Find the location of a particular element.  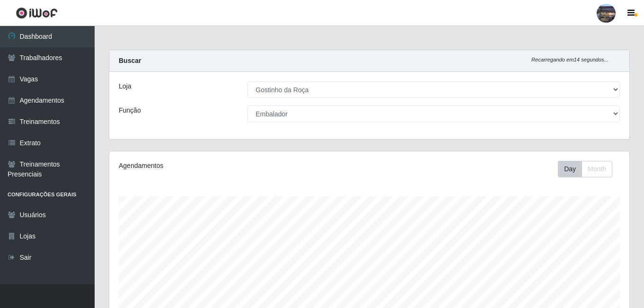

strong: Buscar is located at coordinates (130, 61).